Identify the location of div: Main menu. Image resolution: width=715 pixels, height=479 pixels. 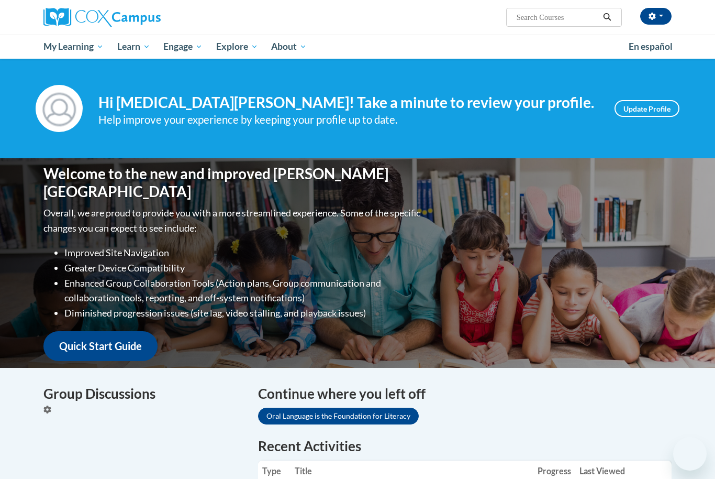
(358, 47).